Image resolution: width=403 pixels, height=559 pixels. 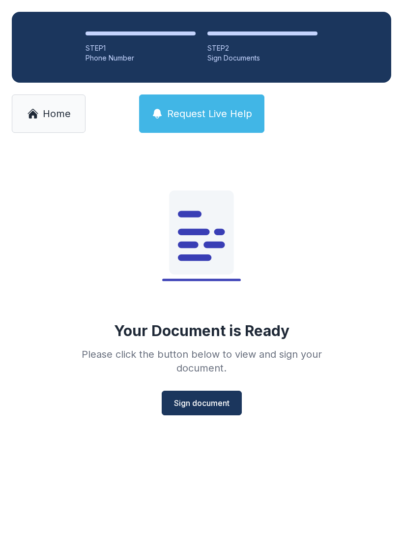 What do you see at coordinates (210, 114) in the screenshot?
I see `span: Request Live Help` at bounding box center [210, 114].